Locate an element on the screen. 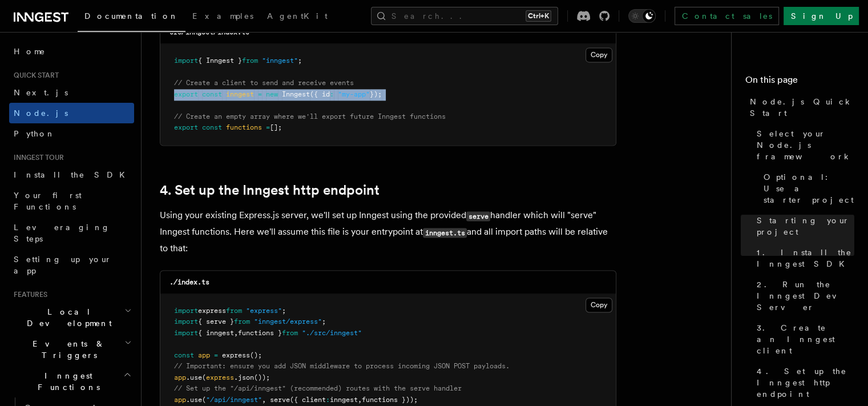  span: .use is located at coordinates (195, 377).